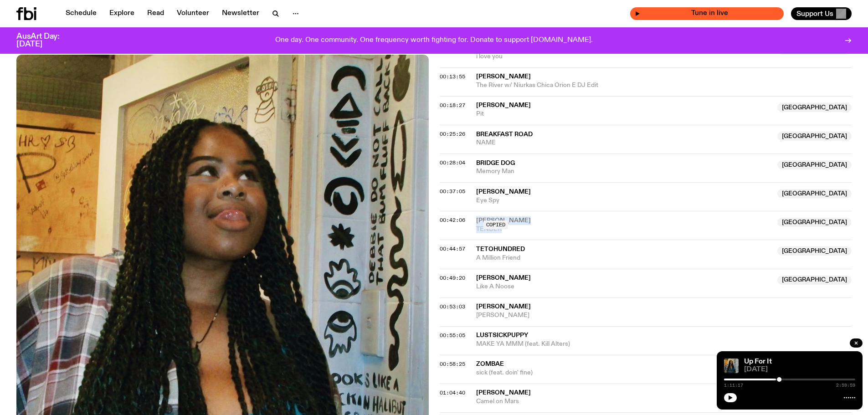 Image resolution: width=868 pixels, height=415 pixels. I want to click on a: Ify - a Brown Skin girl with black braided twists, looking up to the side with her tongue stickin..., so click(731, 366).